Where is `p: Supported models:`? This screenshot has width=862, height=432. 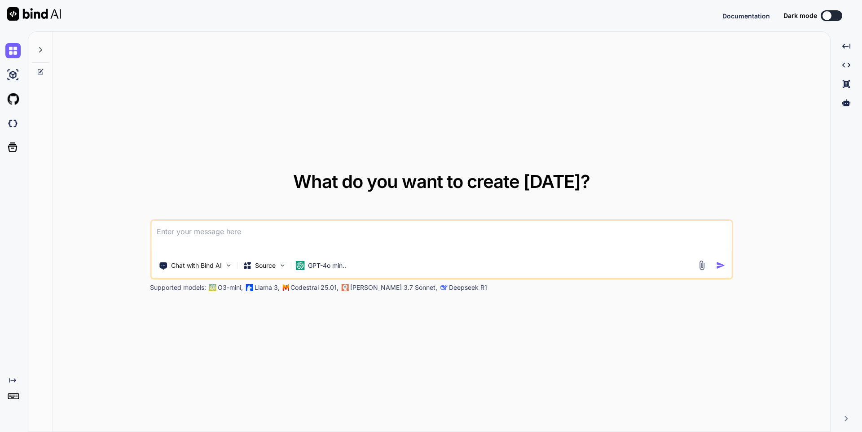 p: Supported models: is located at coordinates (178, 288).